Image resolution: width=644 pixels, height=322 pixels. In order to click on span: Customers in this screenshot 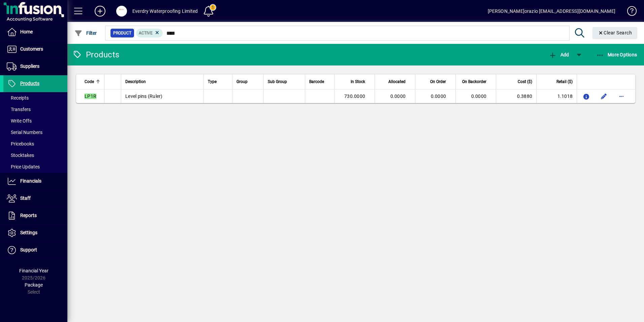, I will do `click(32, 49)`.